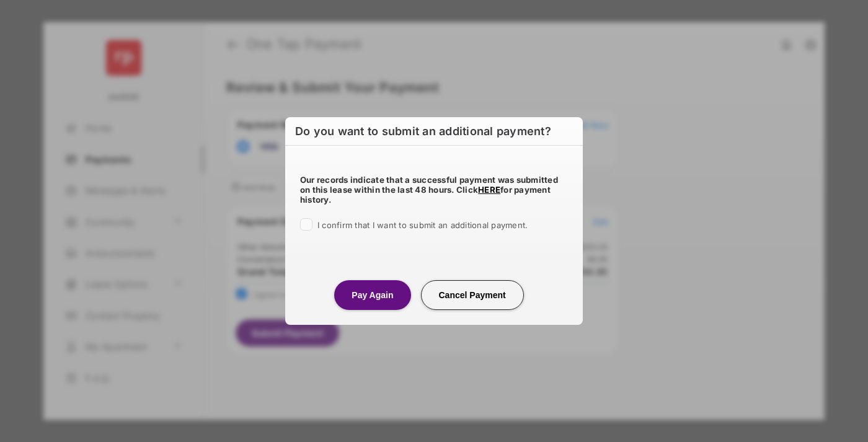 This screenshot has height=442, width=868. Describe the element at coordinates (472, 295) in the screenshot. I see `button: Cancel Payment` at that location.